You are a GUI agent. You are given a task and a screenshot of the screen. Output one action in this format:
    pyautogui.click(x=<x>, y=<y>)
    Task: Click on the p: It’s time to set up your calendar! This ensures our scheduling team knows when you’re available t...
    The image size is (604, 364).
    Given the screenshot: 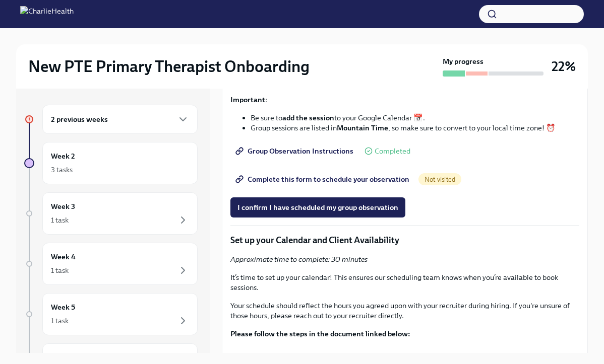 What is the action you would take?
    pyautogui.click(x=405, y=282)
    